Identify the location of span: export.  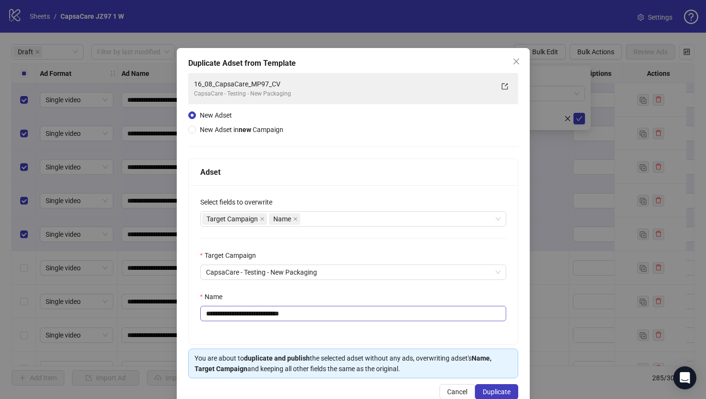
(505, 86).